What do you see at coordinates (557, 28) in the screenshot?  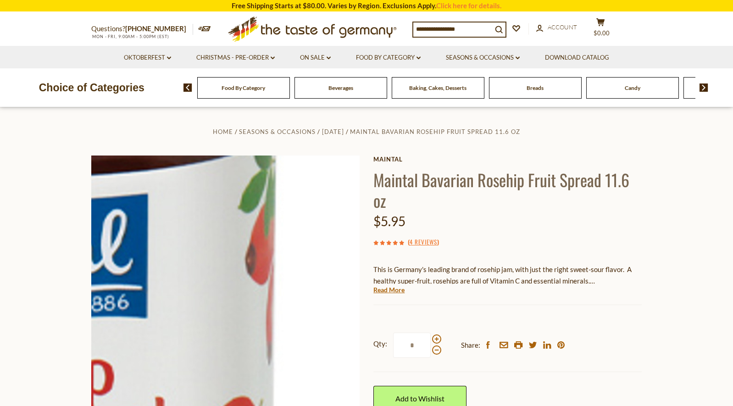 I see `a: Account` at bounding box center [557, 28].